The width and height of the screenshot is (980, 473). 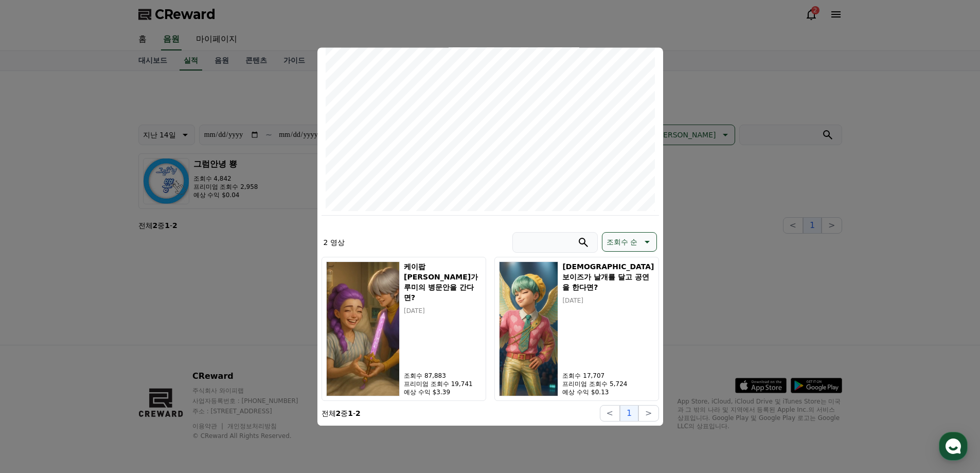 What do you see at coordinates (442, 376) in the screenshot?
I see `p: 조회수 87,883` at bounding box center [442, 376].